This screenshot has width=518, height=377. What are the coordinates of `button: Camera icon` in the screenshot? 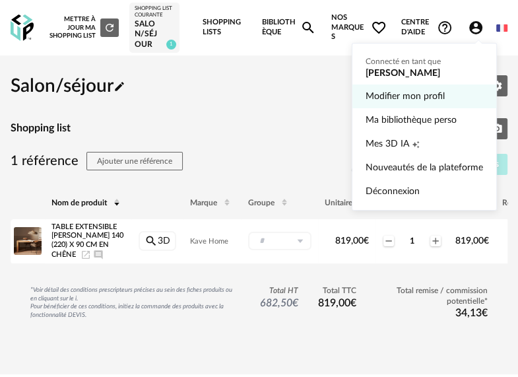 It's located at (497, 129).